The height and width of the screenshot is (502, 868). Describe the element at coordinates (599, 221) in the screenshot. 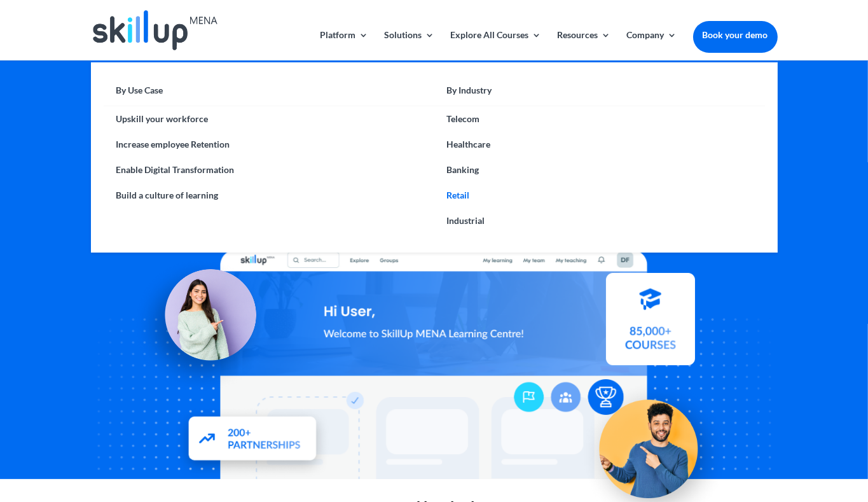

I see `a: Industrial` at that location.